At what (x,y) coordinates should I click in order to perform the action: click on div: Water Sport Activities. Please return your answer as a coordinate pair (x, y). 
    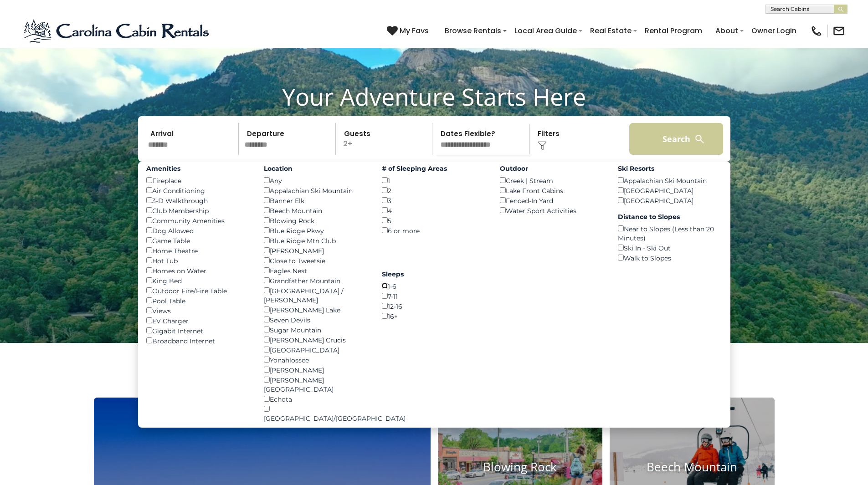
    Looking at the image, I should click on (552, 211).